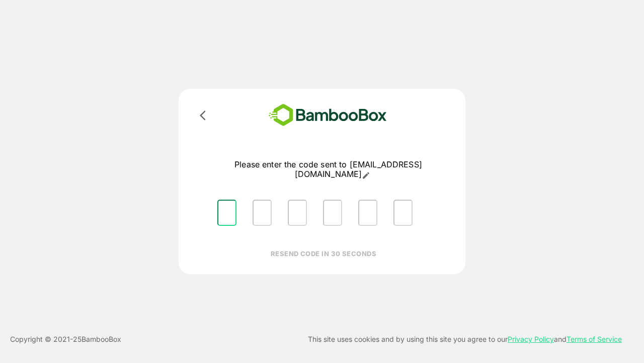 This screenshot has width=644, height=363. I want to click on input: Please enter OTP character 6, so click(403, 213).